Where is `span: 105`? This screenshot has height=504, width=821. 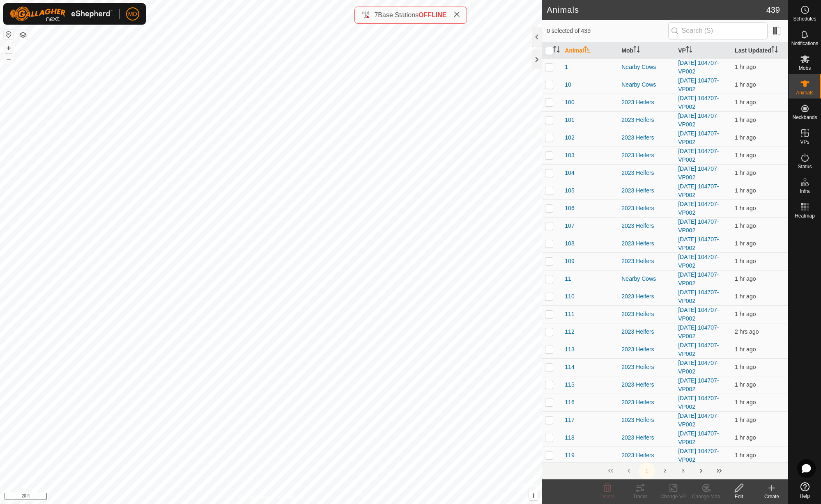 span: 105 is located at coordinates (569, 190).